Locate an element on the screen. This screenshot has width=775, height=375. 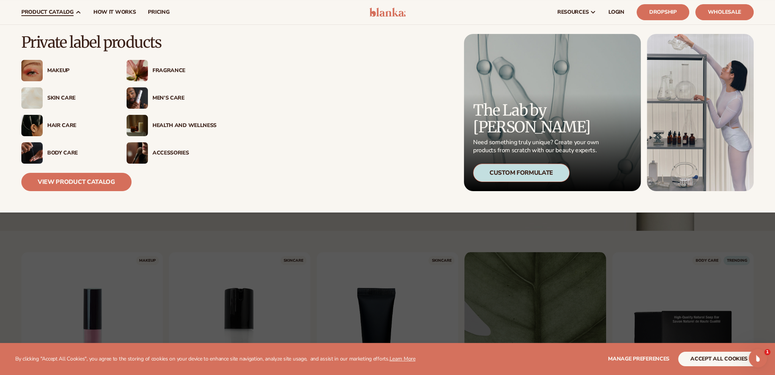
div: Custom Formulate is located at coordinates (521, 173).